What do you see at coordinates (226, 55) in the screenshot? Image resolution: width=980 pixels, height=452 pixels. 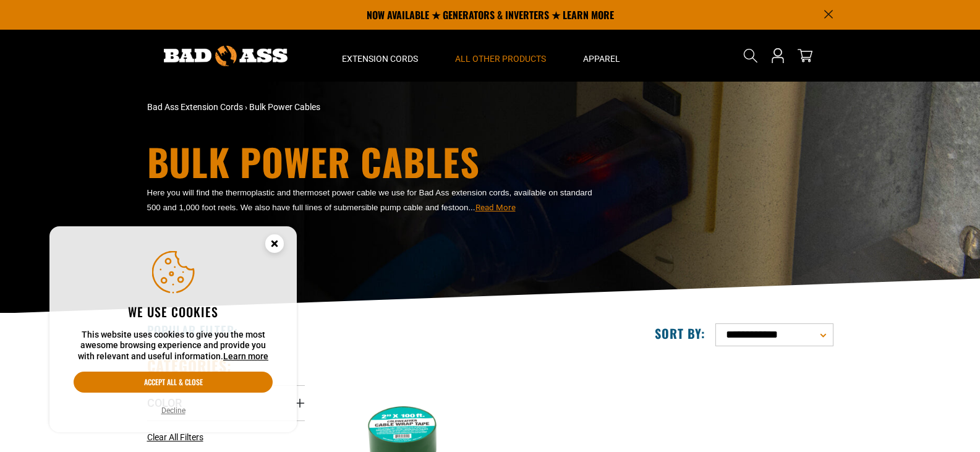 I see `img: Bad Ass Extension Cords` at bounding box center [226, 55].